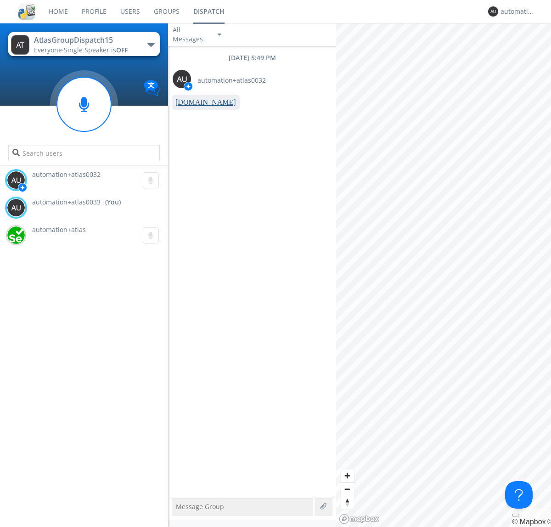 This screenshot has height=527, width=551. What do you see at coordinates (84, 153) in the screenshot?
I see `input: Search users` at bounding box center [84, 153].